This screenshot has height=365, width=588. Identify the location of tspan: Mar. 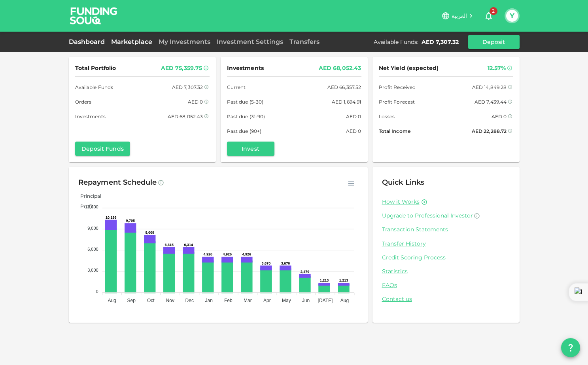
(248, 301).